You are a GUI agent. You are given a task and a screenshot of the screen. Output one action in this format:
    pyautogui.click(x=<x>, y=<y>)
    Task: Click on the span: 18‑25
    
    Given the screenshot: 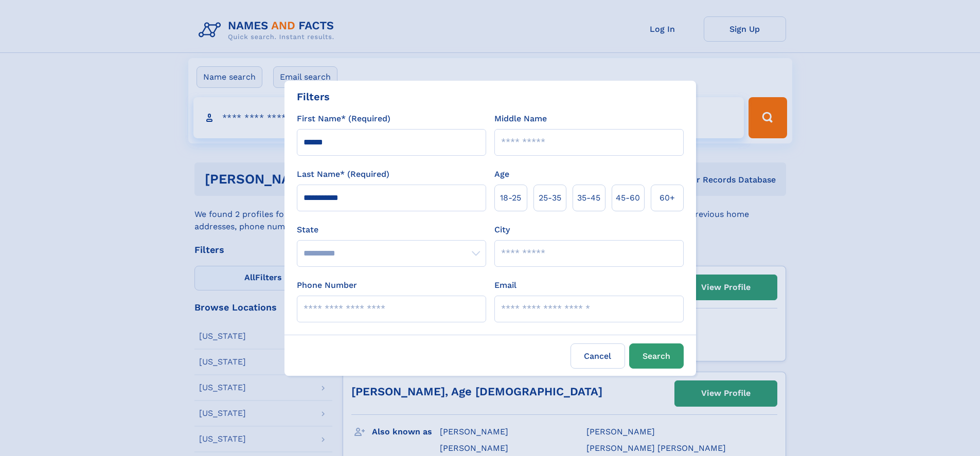 What is the action you would take?
    pyautogui.click(x=510, y=198)
    